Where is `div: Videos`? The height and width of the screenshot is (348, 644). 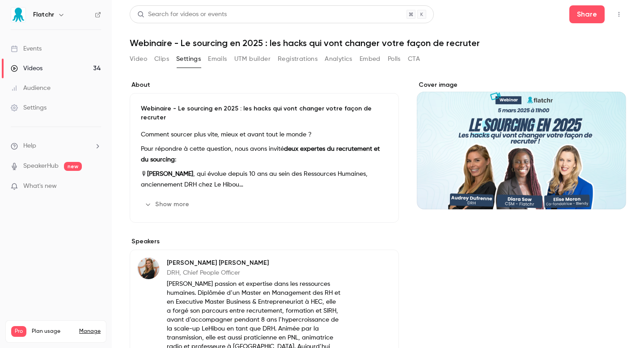 div: Videos is located at coordinates (26, 68).